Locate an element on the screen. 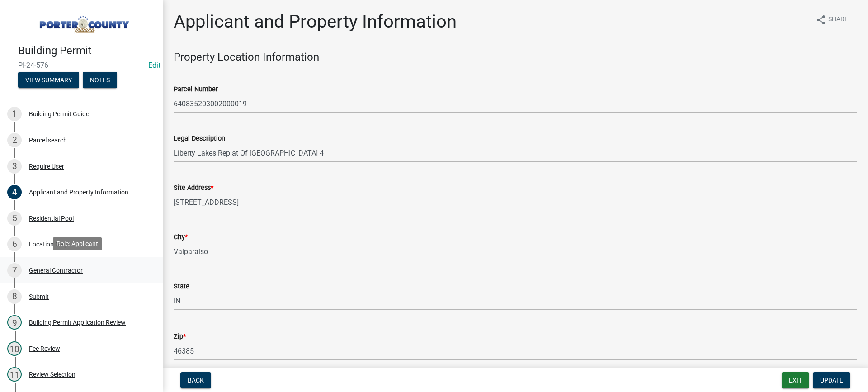 This screenshot has height=392, width=868. button: Back is located at coordinates (196, 380).